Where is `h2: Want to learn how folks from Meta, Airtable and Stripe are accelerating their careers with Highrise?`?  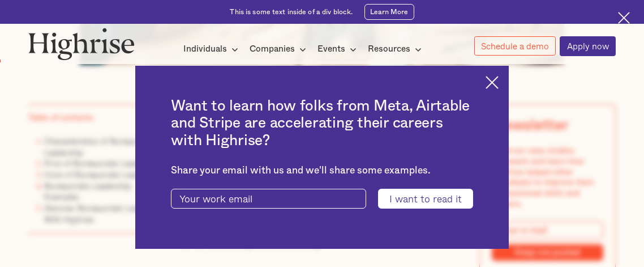 h2: Want to learn how folks from Meta, Airtable and Stripe are accelerating their careers with Highrise? is located at coordinates (321, 124).